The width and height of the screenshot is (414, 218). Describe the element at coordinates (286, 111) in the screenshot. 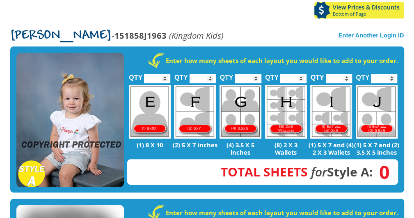

I see `img: H` at that location.